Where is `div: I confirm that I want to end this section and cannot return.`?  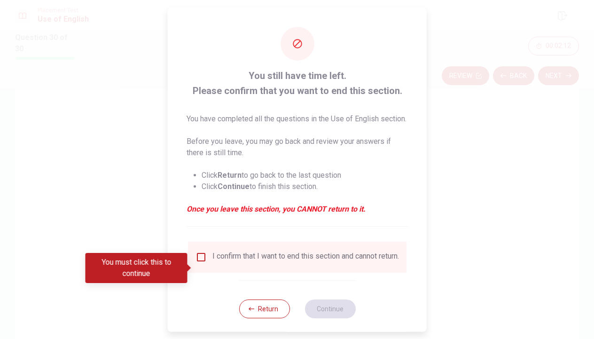 div: I confirm that I want to end this section and cannot return. is located at coordinates (306, 257).